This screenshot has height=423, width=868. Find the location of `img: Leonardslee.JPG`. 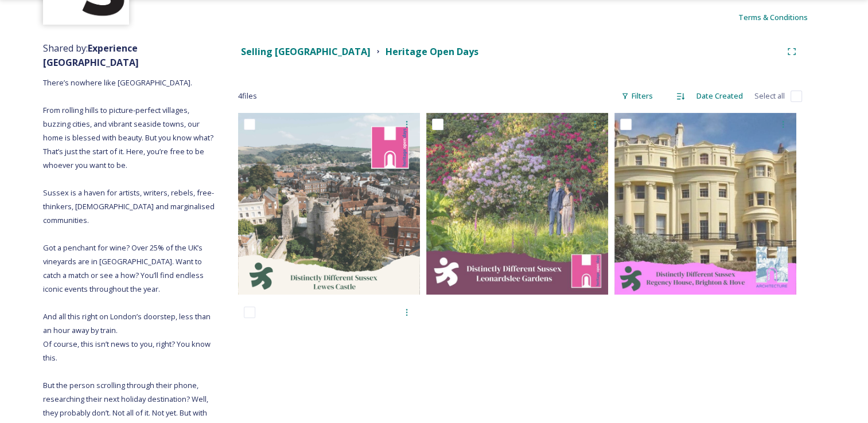

img: Leonardslee.JPG is located at coordinates (517, 203).